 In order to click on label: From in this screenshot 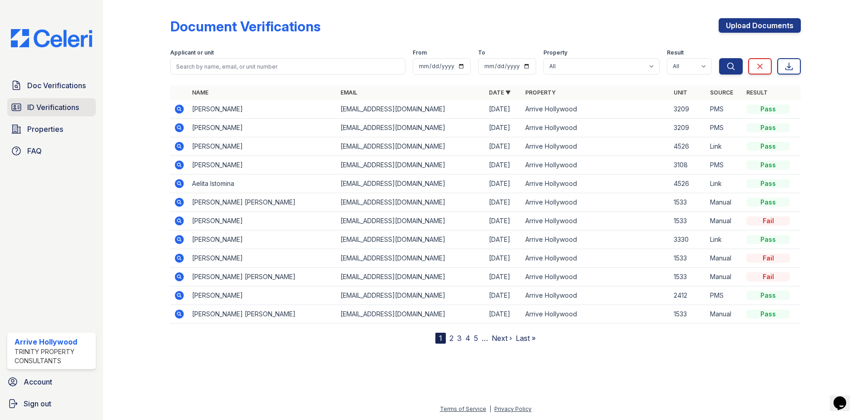, I will do `click(420, 52)`.